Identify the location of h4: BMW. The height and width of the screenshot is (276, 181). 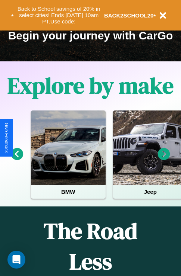
(68, 192).